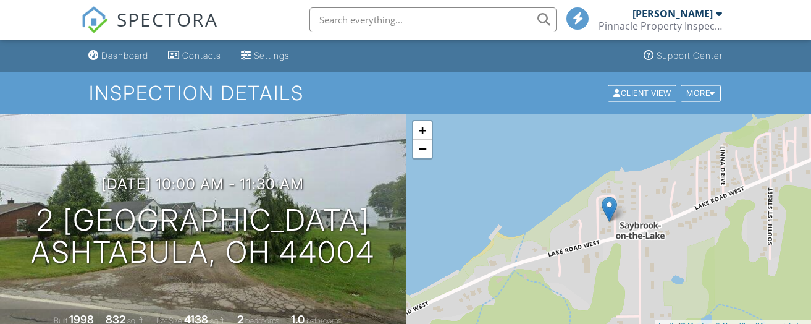 This screenshot has width=811, height=324. What do you see at coordinates (94, 20) in the screenshot?
I see `img: The Best Home Inspection Software - Spectora` at bounding box center [94, 20].